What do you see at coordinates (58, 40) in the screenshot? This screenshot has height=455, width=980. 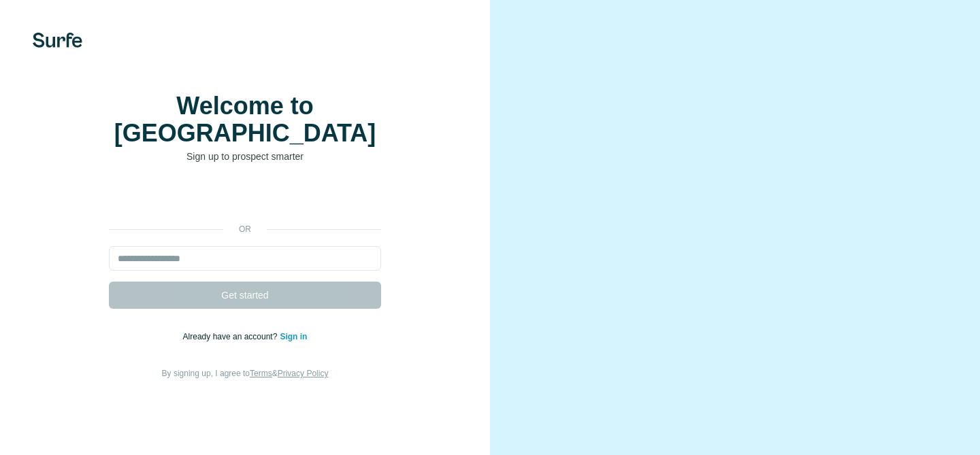 I see `img: Surfe's logo` at bounding box center [58, 40].